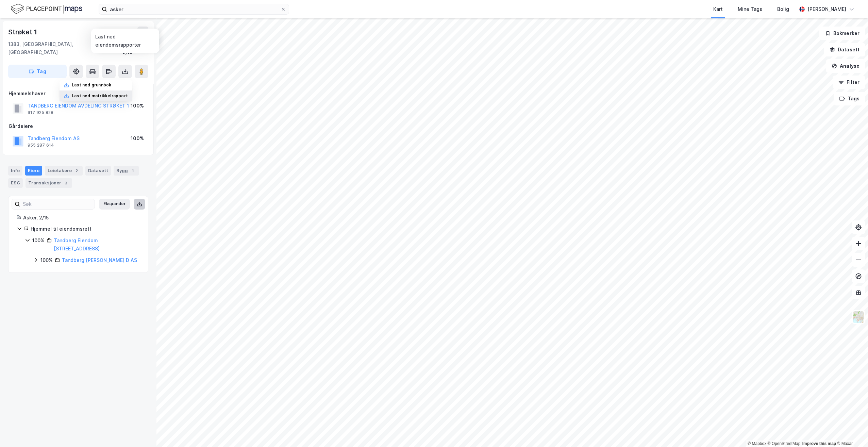 This screenshot has width=868, height=447. What do you see at coordinates (77, 171) in the screenshot?
I see `div: 2` at bounding box center [77, 171].